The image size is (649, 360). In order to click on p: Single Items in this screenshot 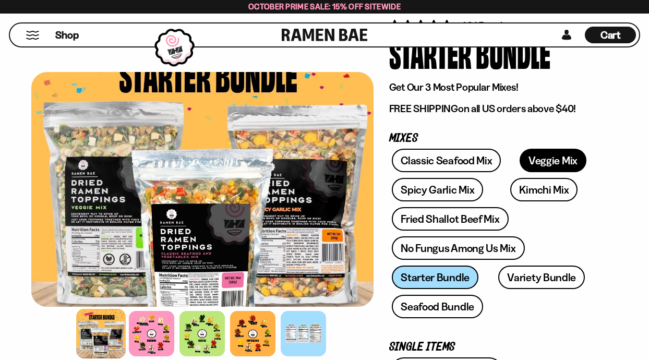, I will do `click(496, 347)`.